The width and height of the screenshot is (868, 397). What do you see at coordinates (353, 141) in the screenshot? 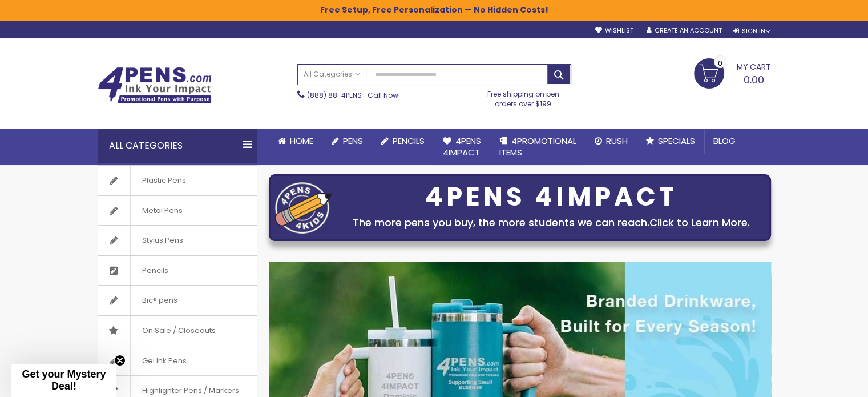
I see `span: Pens` at bounding box center [353, 141].